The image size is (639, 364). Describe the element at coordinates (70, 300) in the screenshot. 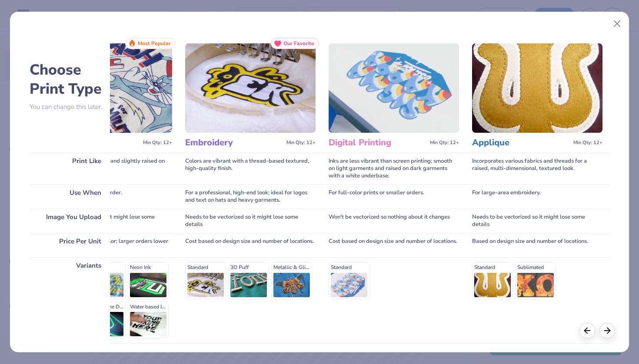

I see `div: Variants` at that location.